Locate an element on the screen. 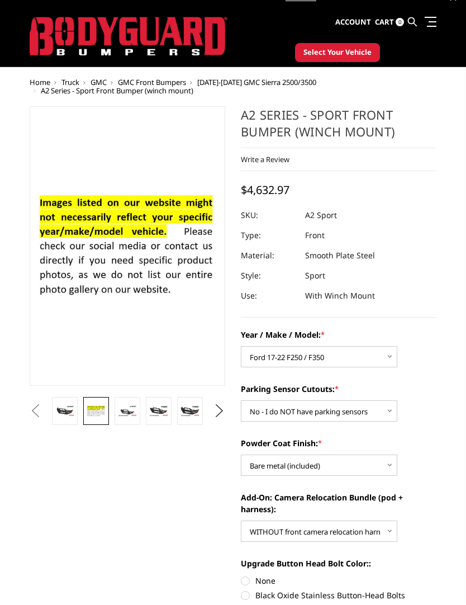  dd: With Winch Mount is located at coordinates (340, 296).